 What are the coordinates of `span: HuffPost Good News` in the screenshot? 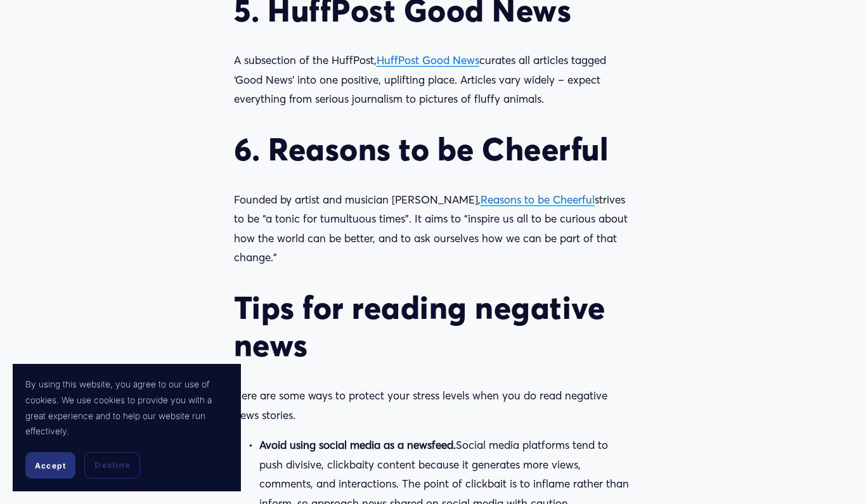 It's located at (429, 60).